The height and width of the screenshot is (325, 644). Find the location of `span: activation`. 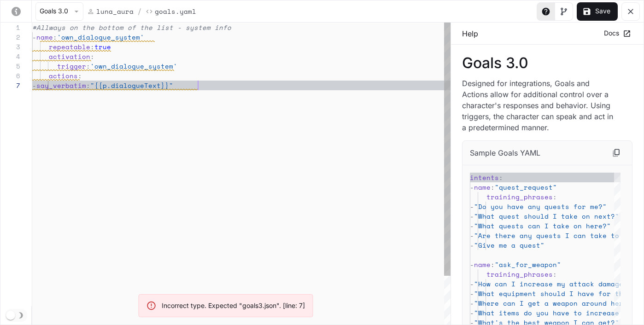

span: activation is located at coordinates (69, 56).